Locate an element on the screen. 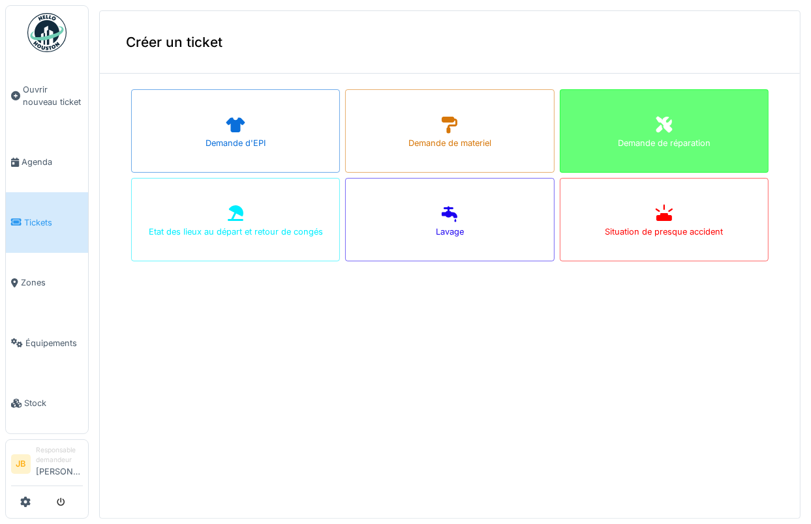 Image resolution: width=811 pixels, height=524 pixels. img: Badge_color-CXgf-gQk.svg is located at coordinates (47, 33).